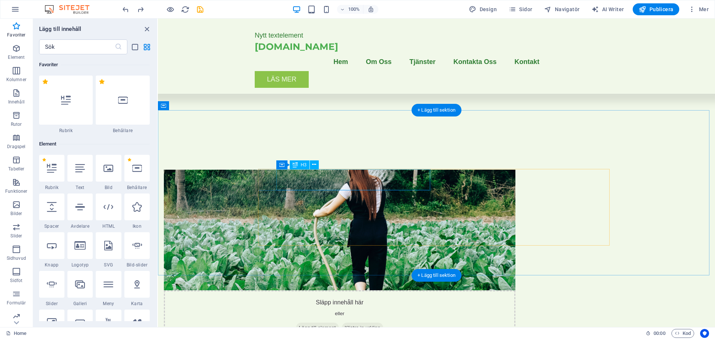  What do you see at coordinates (656, 9) in the screenshot?
I see `span: Publicera` at bounding box center [656, 9].